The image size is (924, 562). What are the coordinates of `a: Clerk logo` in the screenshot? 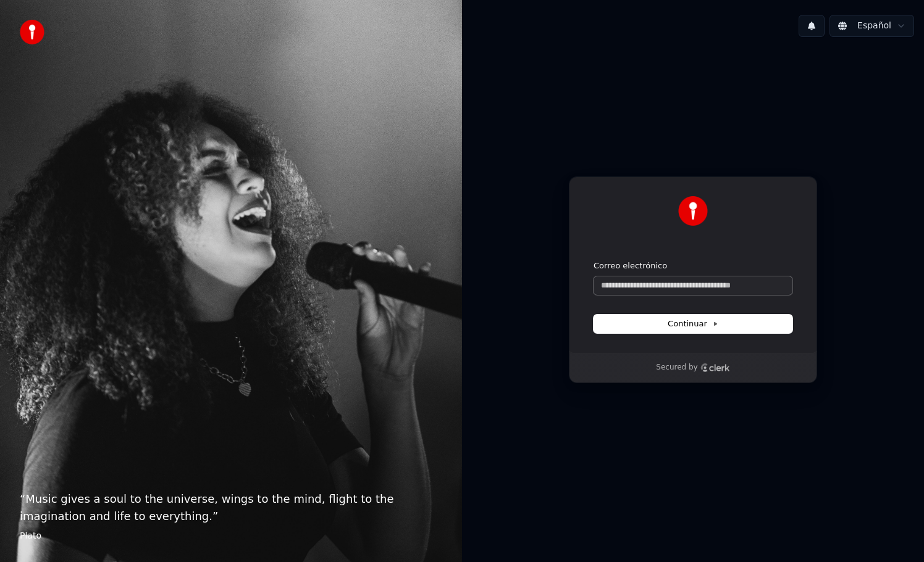 It's located at (715, 368).